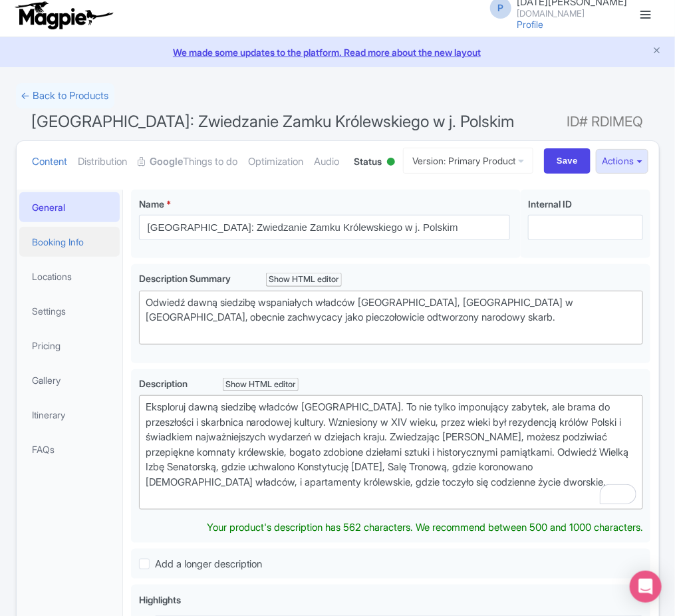 Image resolution: width=675 pixels, height=616 pixels. What do you see at coordinates (468, 160) in the screenshot?
I see `a: Version: Primary Product` at bounding box center [468, 160].